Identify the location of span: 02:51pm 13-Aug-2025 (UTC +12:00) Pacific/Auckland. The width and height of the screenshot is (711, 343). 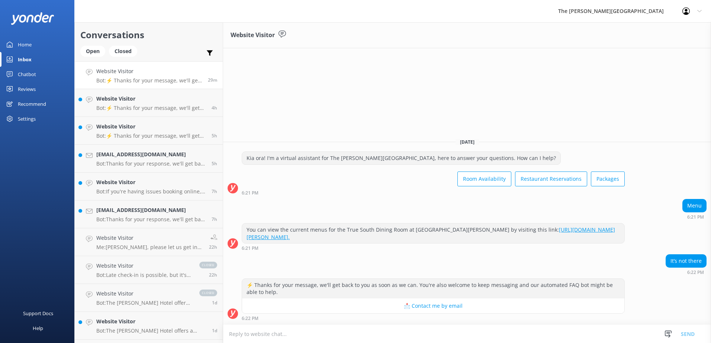
(214, 108).